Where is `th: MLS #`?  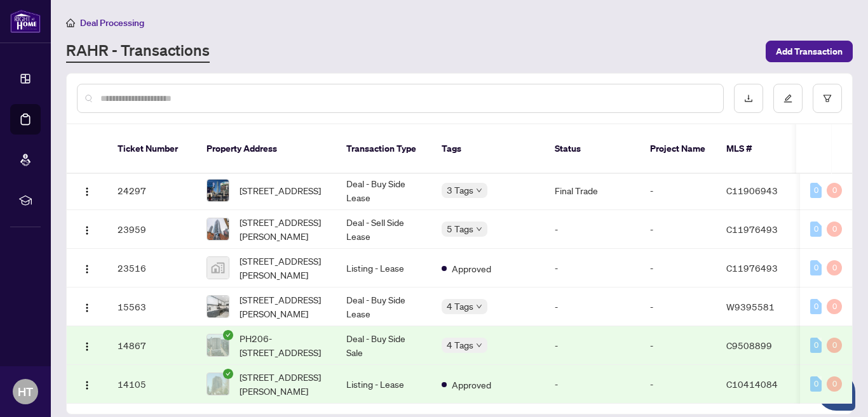 th: MLS # is located at coordinates (755, 149).